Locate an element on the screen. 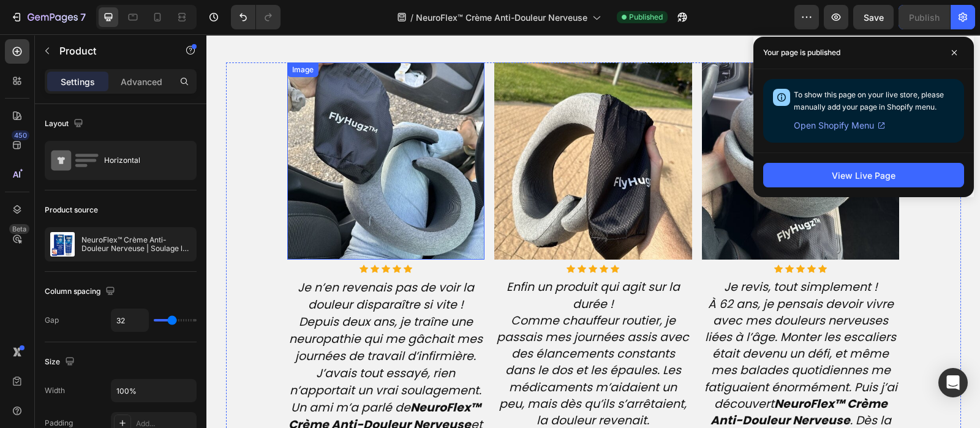  div: Publish is located at coordinates (924, 17).